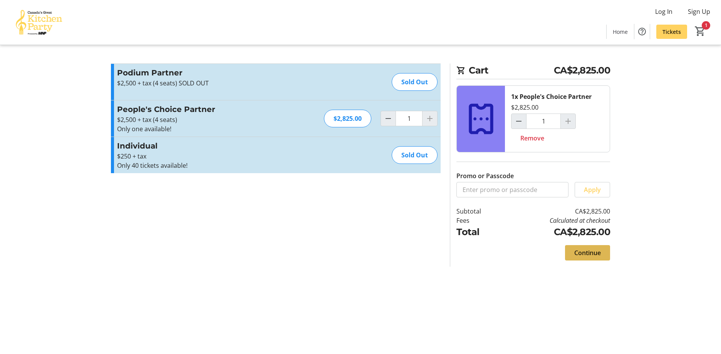 This screenshot has height=354, width=721. What do you see at coordinates (587, 253) in the screenshot?
I see `button: Continue` at bounding box center [587, 253].